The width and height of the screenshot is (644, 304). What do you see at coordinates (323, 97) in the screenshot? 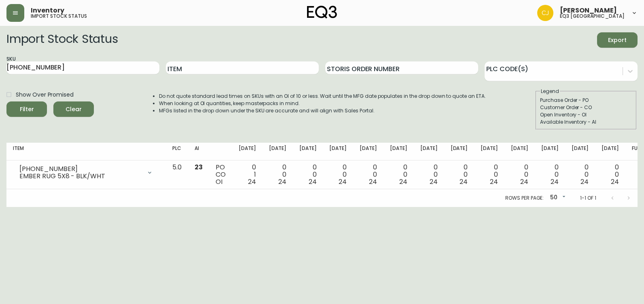
I see `li: Do not quote standard lead times on SKUs with an OI of 10 or less. Wait until the MFG date popula...` at bounding box center [323, 97].